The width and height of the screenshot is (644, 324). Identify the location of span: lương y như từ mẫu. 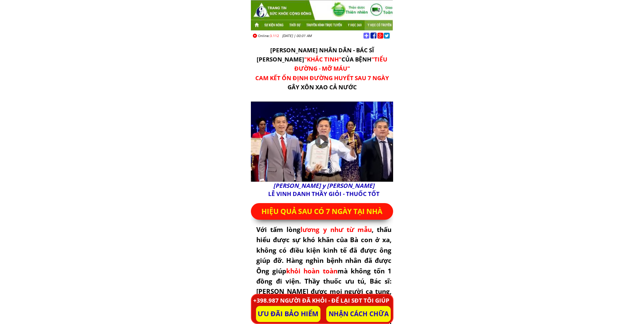
(336, 230).